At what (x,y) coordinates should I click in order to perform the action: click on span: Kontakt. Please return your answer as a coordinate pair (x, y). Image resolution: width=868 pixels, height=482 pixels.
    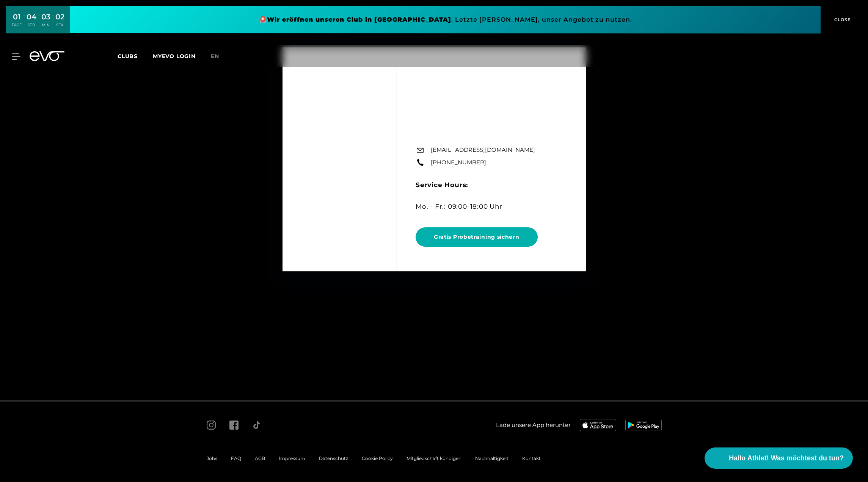
    Looking at the image, I should click on (532, 458).